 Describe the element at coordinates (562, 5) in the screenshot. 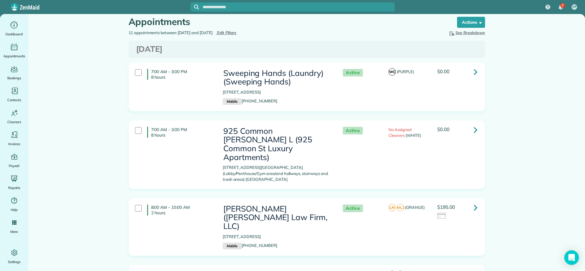

I see `span: 7` at that location.